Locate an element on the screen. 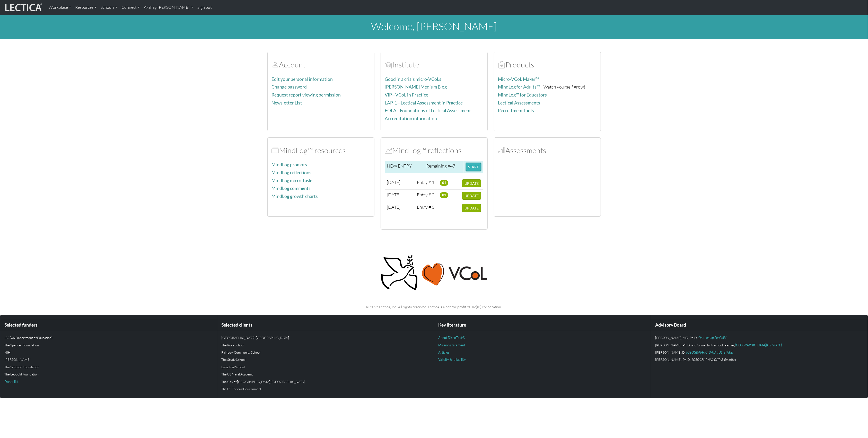 Image resolution: width=868 pixels, height=438 pixels. a: Request report viewing permission is located at coordinates (306, 95).